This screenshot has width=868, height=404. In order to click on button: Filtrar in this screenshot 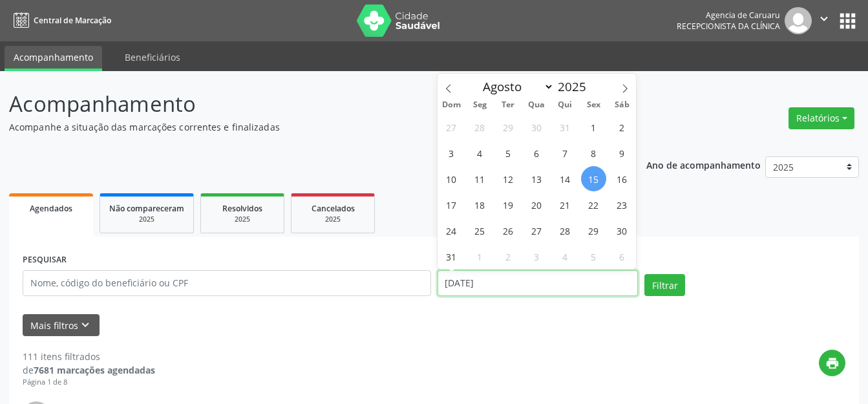, I will do `click(664, 286)`.